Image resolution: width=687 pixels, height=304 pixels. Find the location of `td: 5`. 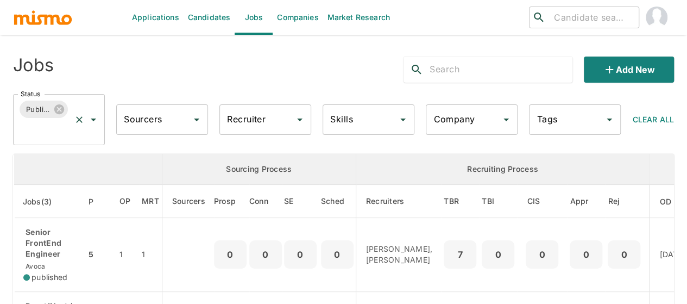

td: 5 is located at coordinates (98, 255).